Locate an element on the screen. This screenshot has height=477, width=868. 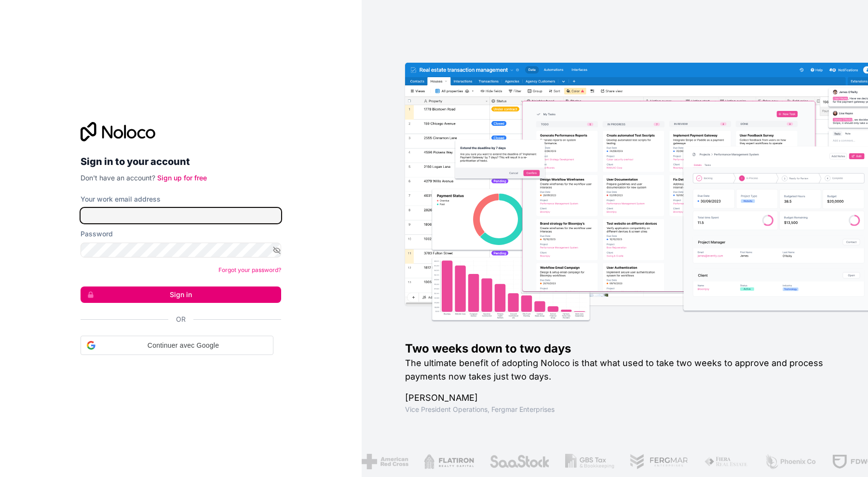
img: /assets/fergmar-CudnrXN5.png is located at coordinates (658, 462).